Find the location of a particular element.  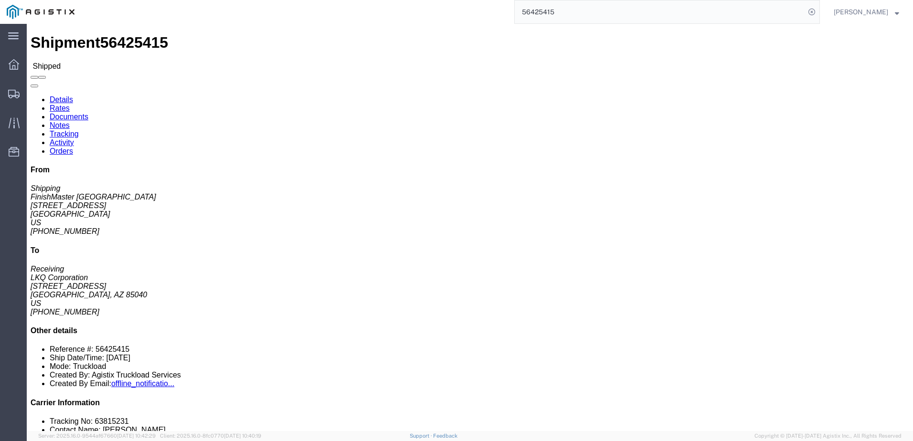

a: Support is located at coordinates (422, 436).